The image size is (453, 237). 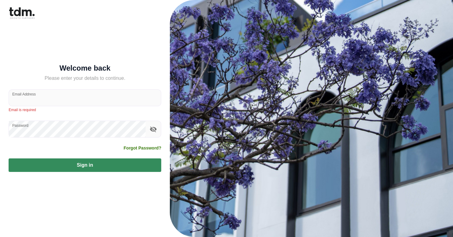 What do you see at coordinates (20, 125) in the screenshot?
I see `label: Password` at bounding box center [20, 125].